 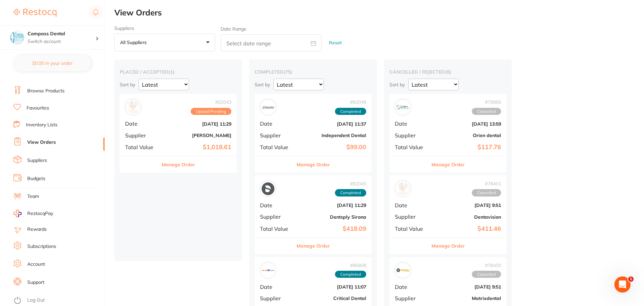 What do you see at coordinates (33, 196) in the screenshot?
I see `a: Team` at bounding box center [33, 196].